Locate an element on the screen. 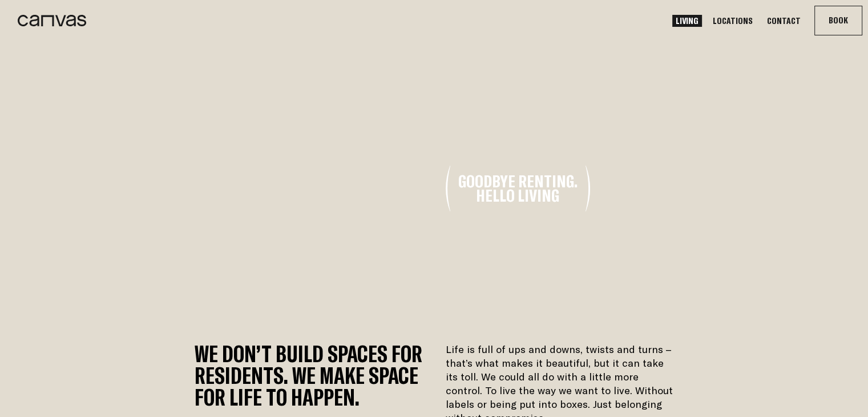 The width and height of the screenshot is (868, 417). a: Contact is located at coordinates (784, 21).